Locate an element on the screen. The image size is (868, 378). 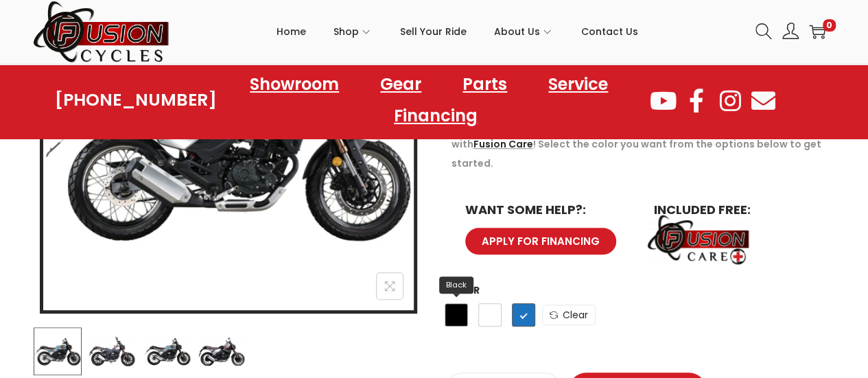
span: Shop is located at coordinates (345, 31).